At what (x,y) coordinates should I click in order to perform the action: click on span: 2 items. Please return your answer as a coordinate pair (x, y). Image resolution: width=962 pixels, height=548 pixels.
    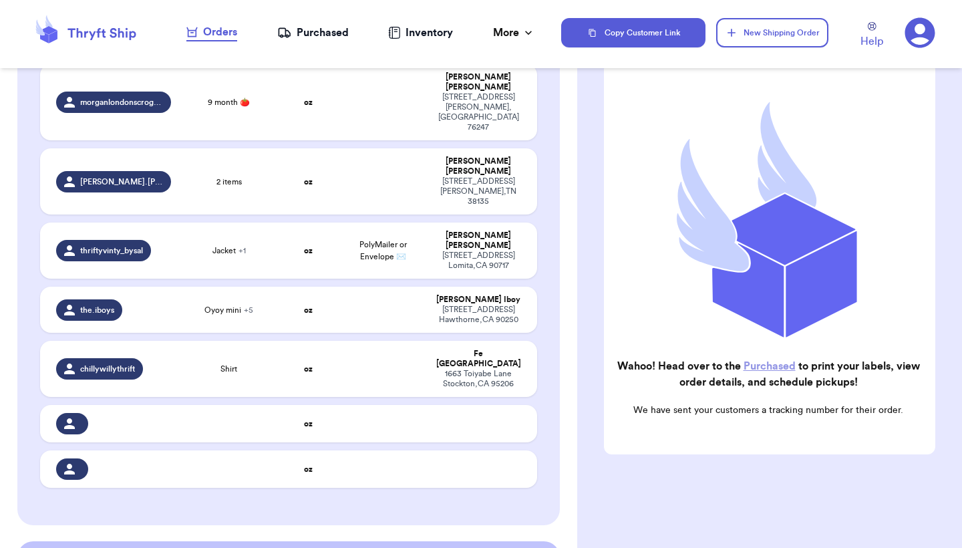
    Looking at the image, I should click on (229, 182).